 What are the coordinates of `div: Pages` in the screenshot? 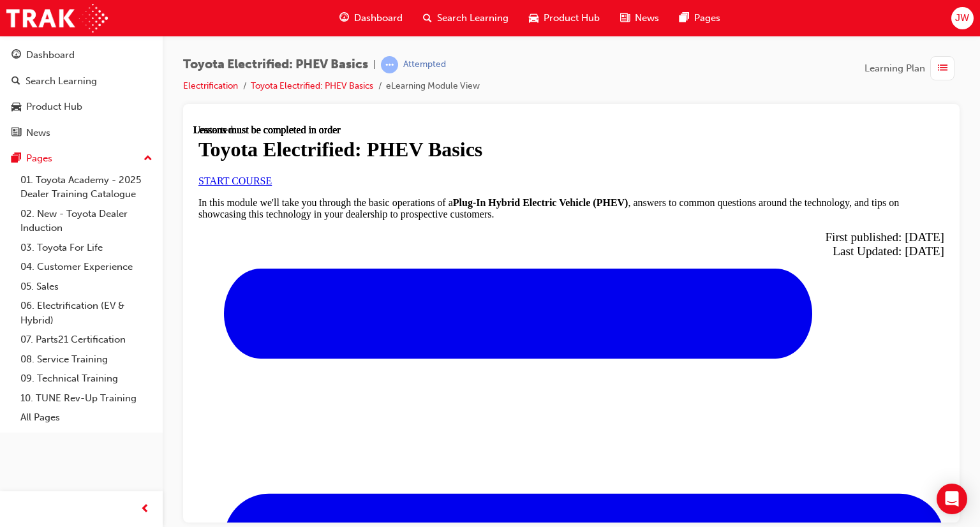 It's located at (39, 159).